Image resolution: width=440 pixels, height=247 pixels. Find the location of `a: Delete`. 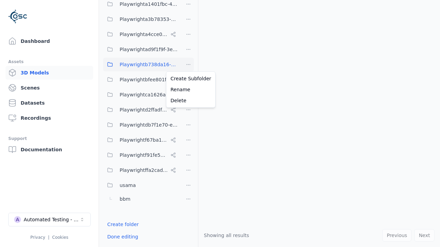

a: Delete is located at coordinates (191, 101).